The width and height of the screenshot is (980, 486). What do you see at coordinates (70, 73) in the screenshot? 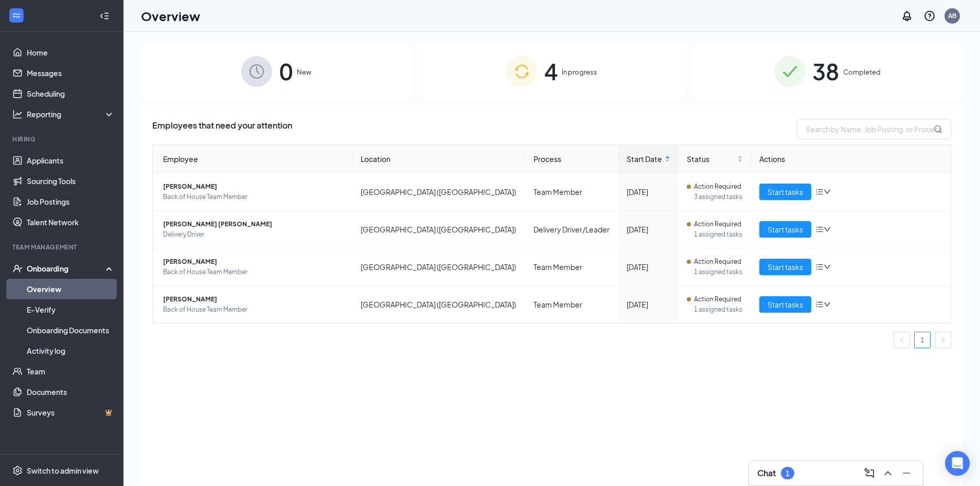
I see `a: Messages` at bounding box center [70, 73].